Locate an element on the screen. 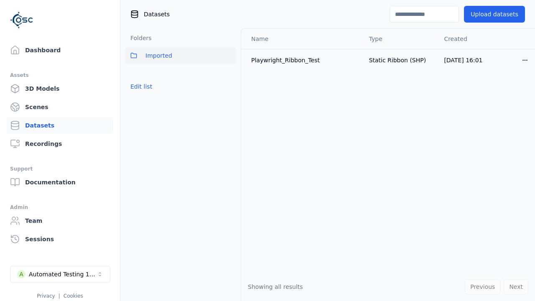 The image size is (535, 301). a: Sessions is located at coordinates (60, 239).